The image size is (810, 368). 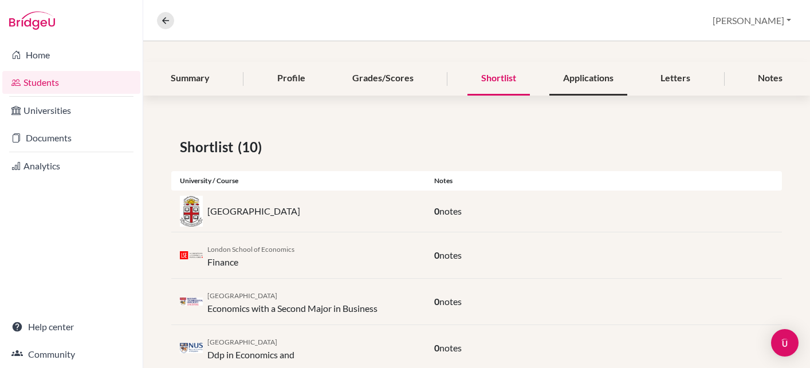 I want to click on div: Profile, so click(x=291, y=78).